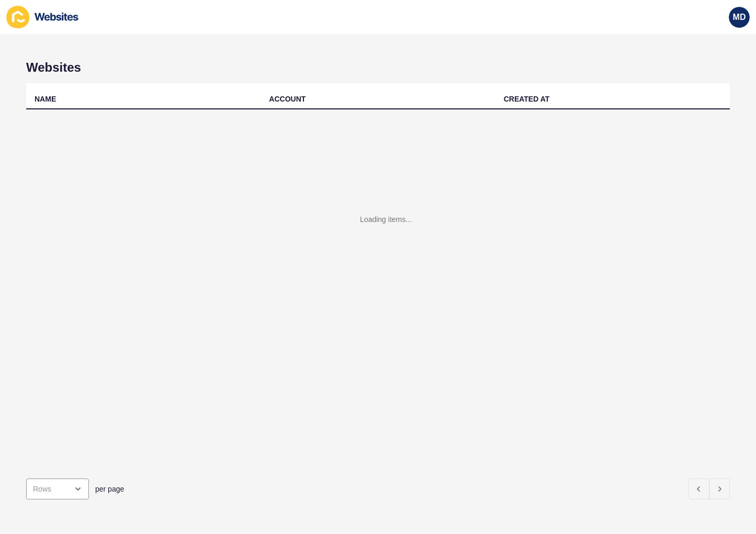 The image size is (756, 534). Describe the element at coordinates (45, 99) in the screenshot. I see `div: NAME` at that location.